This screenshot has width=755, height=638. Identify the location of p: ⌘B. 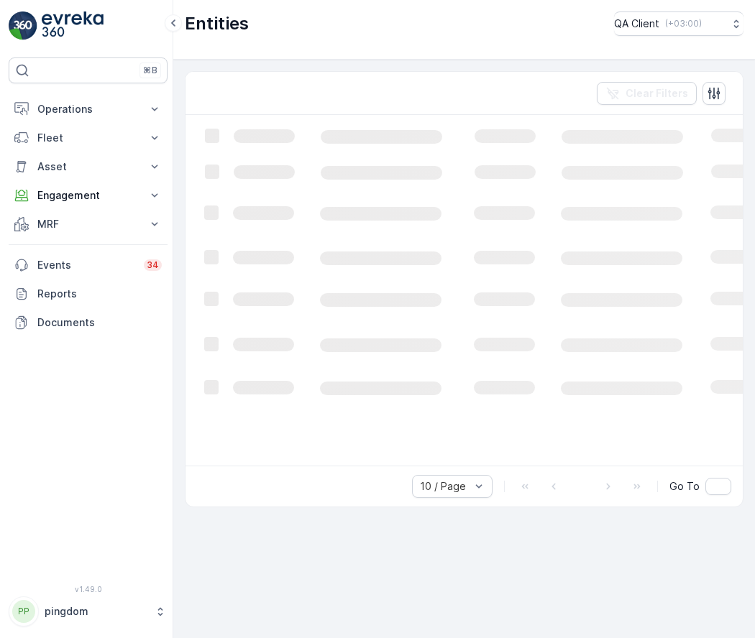
(150, 70).